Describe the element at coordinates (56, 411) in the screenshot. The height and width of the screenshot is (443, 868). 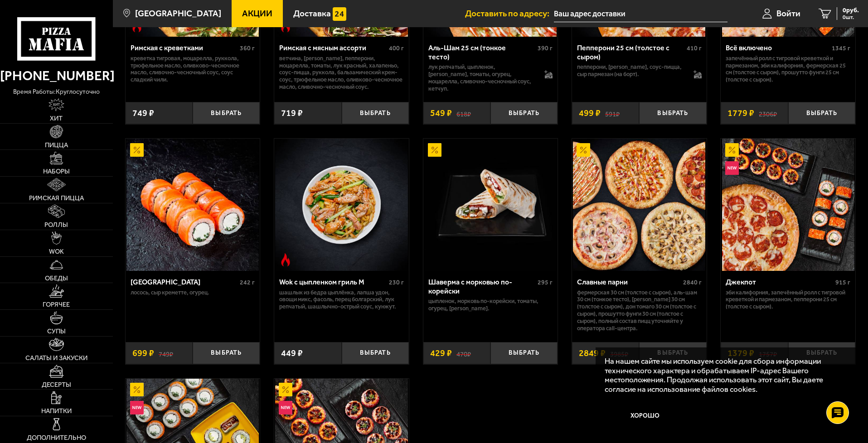
I see `span: Напитки` at that location.